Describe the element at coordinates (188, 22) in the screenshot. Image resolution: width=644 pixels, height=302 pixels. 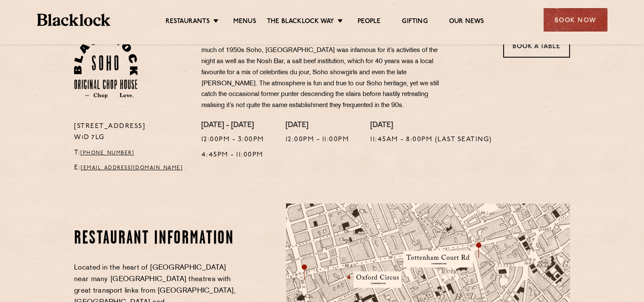
I see `a: Restaurants` at that location.